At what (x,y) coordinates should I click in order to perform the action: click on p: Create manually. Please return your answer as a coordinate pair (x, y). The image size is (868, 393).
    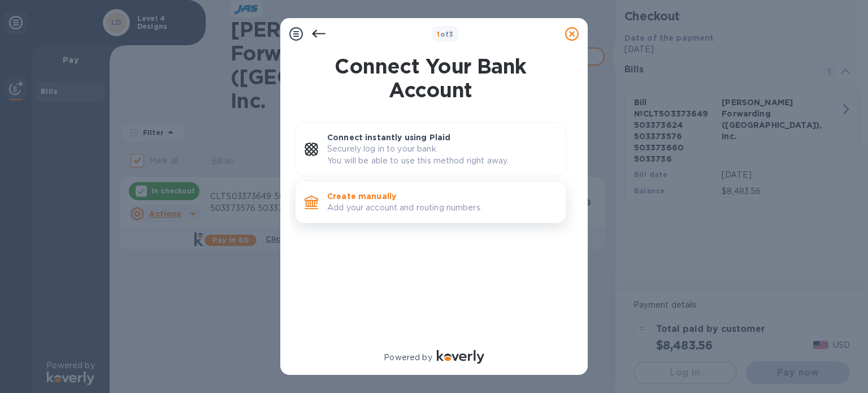
    Looking at the image, I should click on (442, 196).